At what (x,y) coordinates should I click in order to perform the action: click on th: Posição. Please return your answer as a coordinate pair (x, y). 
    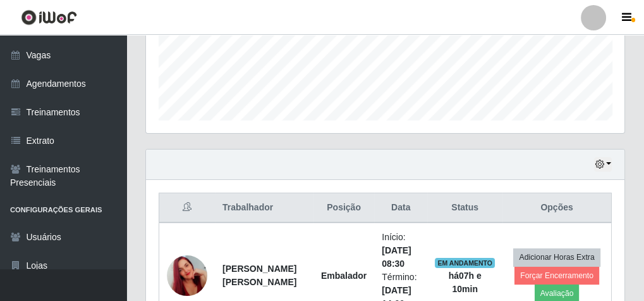
    Looking at the image, I should click on (344, 207).